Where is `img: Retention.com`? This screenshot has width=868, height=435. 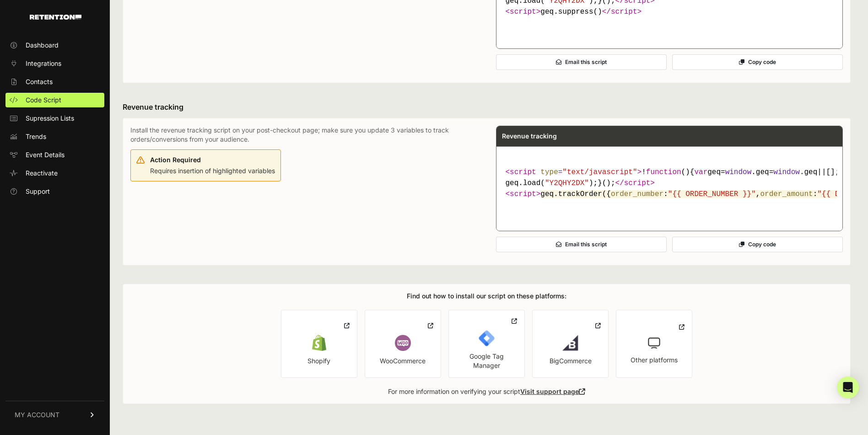
img: Retention.com is located at coordinates (56, 17).